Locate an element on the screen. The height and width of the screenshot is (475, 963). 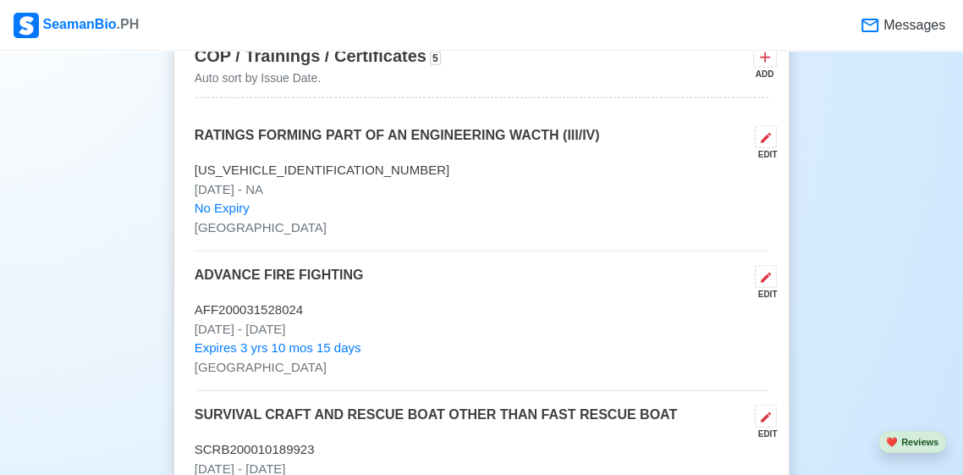
p: ADVANCE FIRE FIGHTING is located at coordinates (279, 283).